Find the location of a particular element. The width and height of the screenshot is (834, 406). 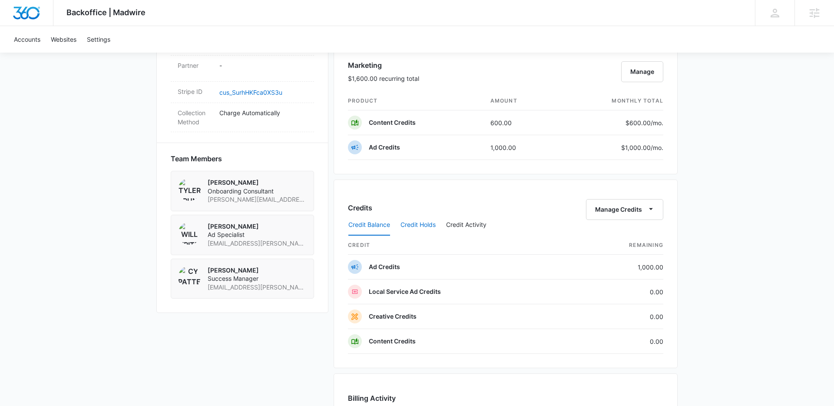

td: 600.00 is located at coordinates (520, 122).